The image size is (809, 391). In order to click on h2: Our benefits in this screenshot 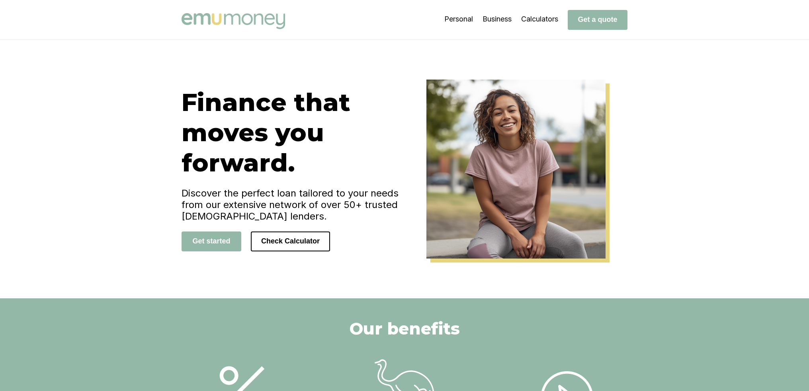, I will do `click(405, 329)`.